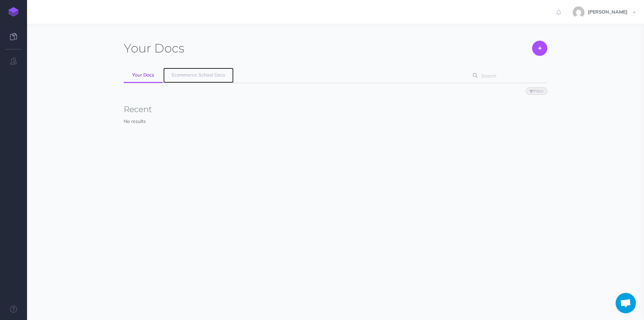 Image resolution: width=644 pixels, height=320 pixels. Describe the element at coordinates (335, 109) in the screenshot. I see `h3: Recent` at that location.